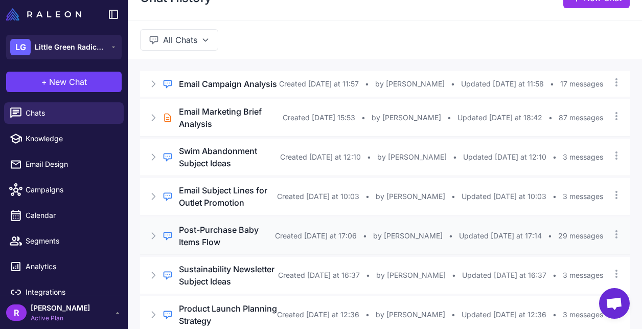 The width and height of the screenshot is (642, 329). Describe the element at coordinates (71, 241) in the screenshot. I see `span: Segments` at that location.